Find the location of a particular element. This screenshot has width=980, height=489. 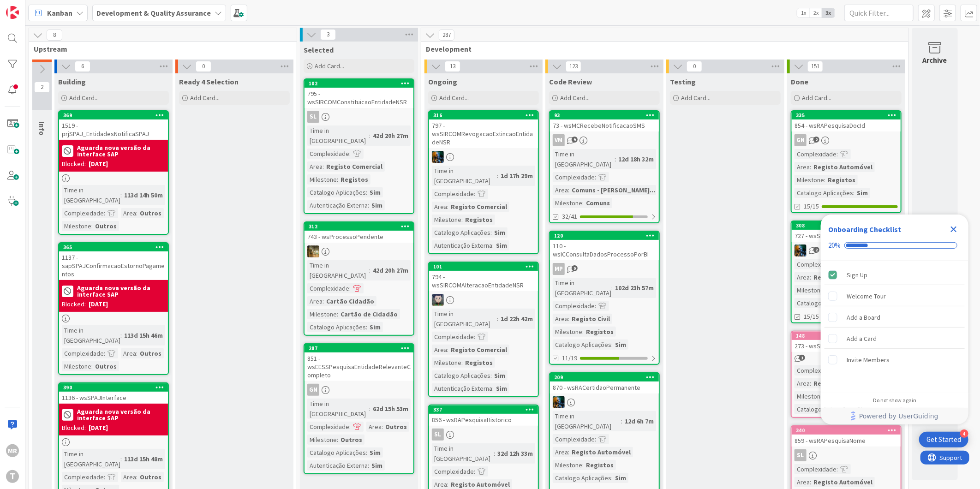

div: 102 is located at coordinates (359, 84).